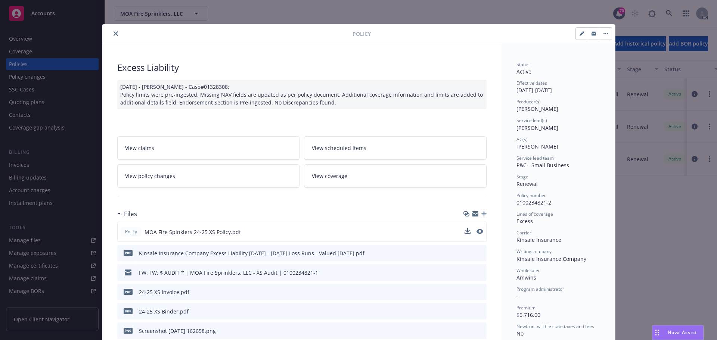 This screenshot has width=717, height=340. I want to click on span: Kinsale Insurance, so click(539, 240).